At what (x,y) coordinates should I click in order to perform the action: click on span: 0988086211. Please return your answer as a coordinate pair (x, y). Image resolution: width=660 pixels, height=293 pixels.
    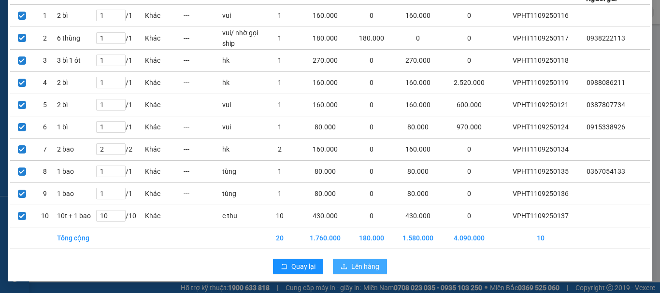
    Looking at the image, I should click on (606, 83).